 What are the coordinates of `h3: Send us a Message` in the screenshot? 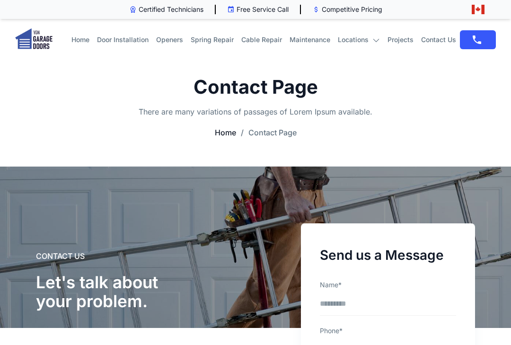 It's located at (388, 255).